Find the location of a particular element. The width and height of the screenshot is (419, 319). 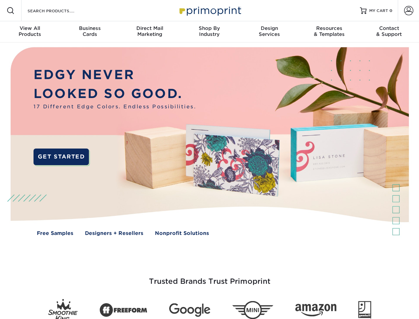

a: Resources& Templates is located at coordinates (329, 32).